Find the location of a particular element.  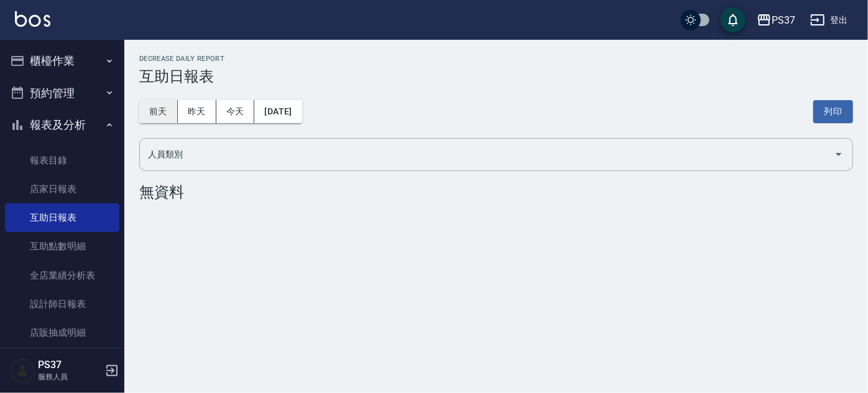

button: 預約管理 is located at coordinates (62, 93).